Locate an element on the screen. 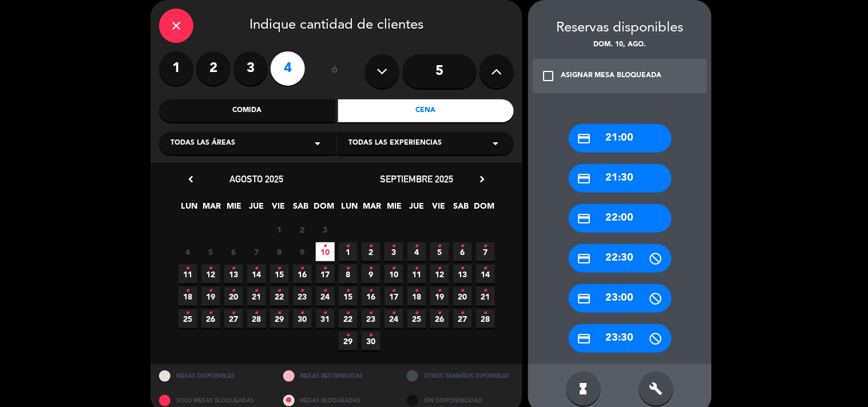  span: 25 is located at coordinates (188, 318).